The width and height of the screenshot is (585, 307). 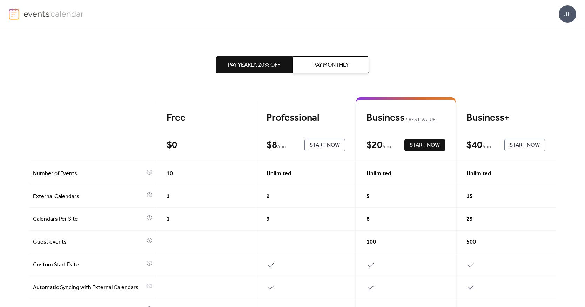 What do you see at coordinates (268, 197) in the screenshot?
I see `span: 2` at bounding box center [268, 197].